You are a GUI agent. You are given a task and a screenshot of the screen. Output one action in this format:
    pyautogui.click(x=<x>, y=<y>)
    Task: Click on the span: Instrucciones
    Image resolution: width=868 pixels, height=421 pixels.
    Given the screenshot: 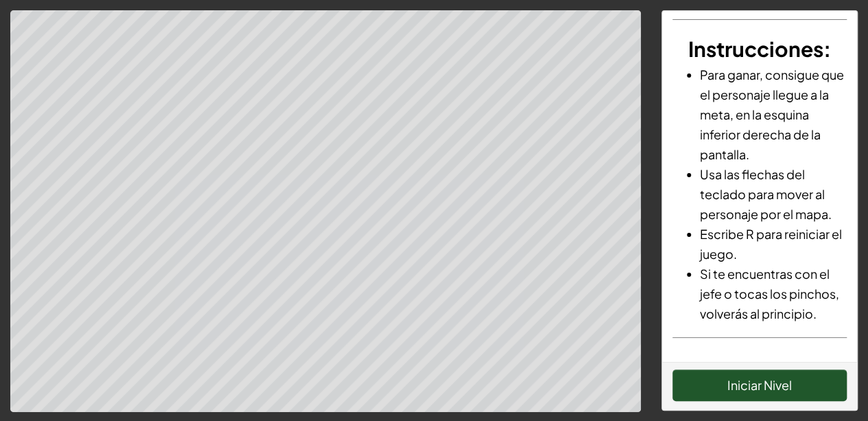 What is the action you would take?
    pyautogui.click(x=755, y=49)
    